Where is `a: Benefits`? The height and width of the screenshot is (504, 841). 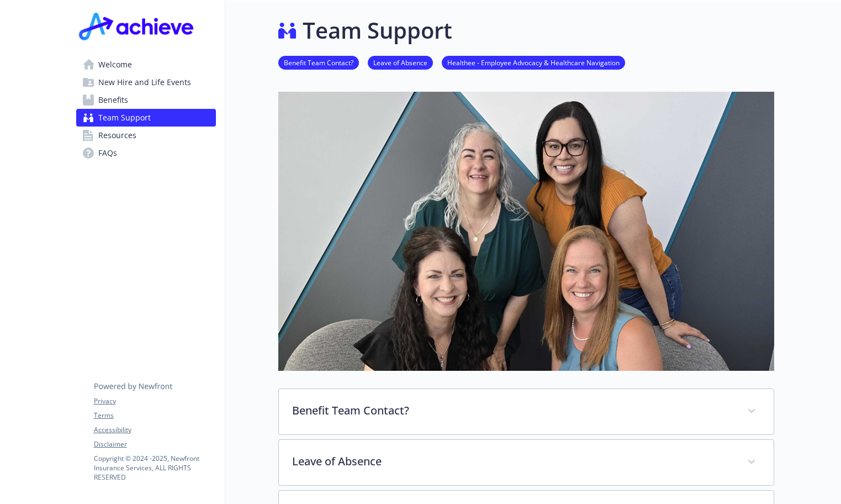 a: Benefits is located at coordinates (146, 100).